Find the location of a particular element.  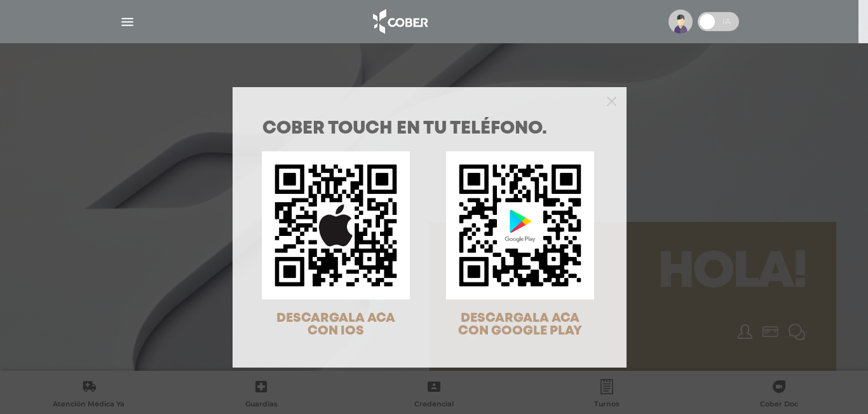

span: DESCARGALA ACA CON GOOGLE PLAY is located at coordinates (520, 324).